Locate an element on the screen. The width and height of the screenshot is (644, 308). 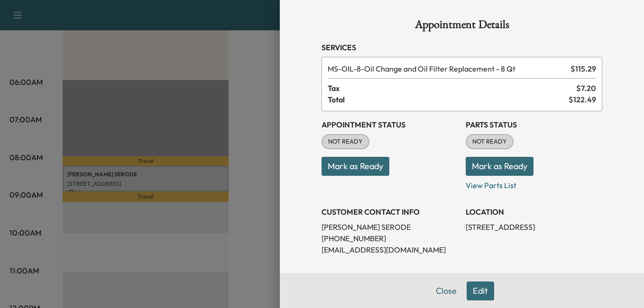
h3: Services is located at coordinates (462, 47).